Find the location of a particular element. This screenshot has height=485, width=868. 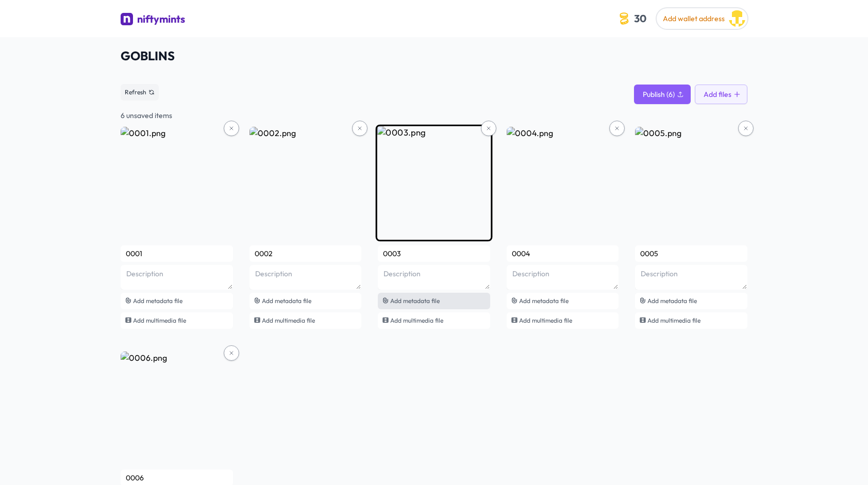

img: 0002.png is located at coordinates (306, 183).